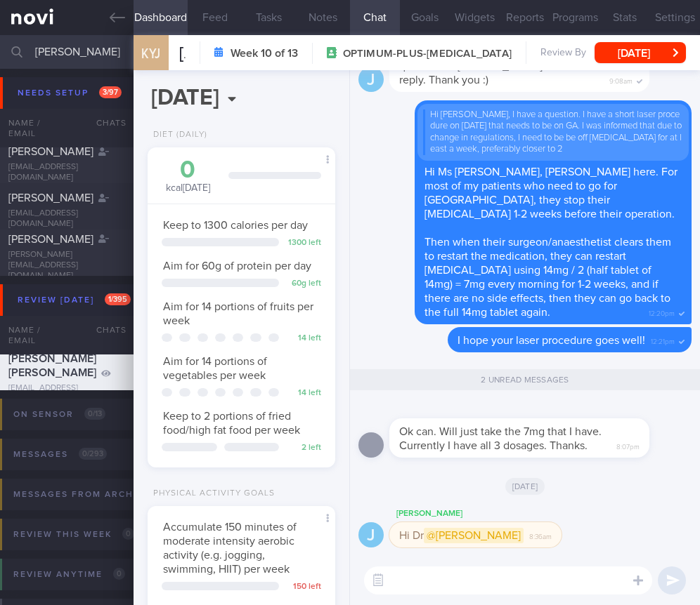 The height and width of the screenshot is (605, 700). I want to click on div: 1300 left, so click(303, 243).